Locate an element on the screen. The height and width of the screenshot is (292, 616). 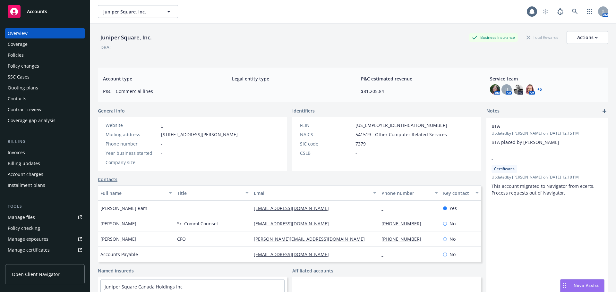
a: add is located at coordinates (604, 111).